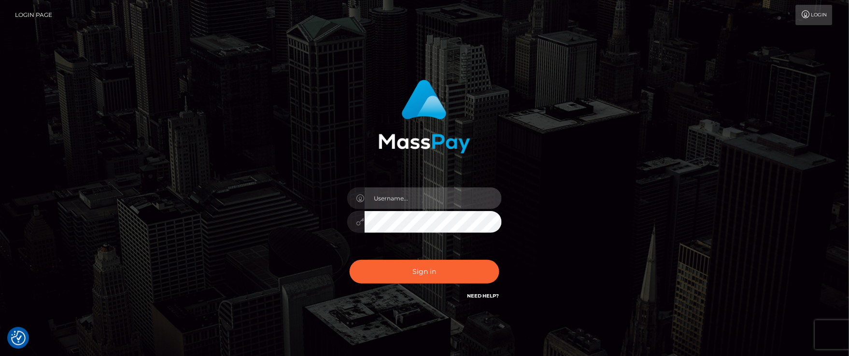 The image size is (849, 356). I want to click on a: Login Page, so click(33, 15).